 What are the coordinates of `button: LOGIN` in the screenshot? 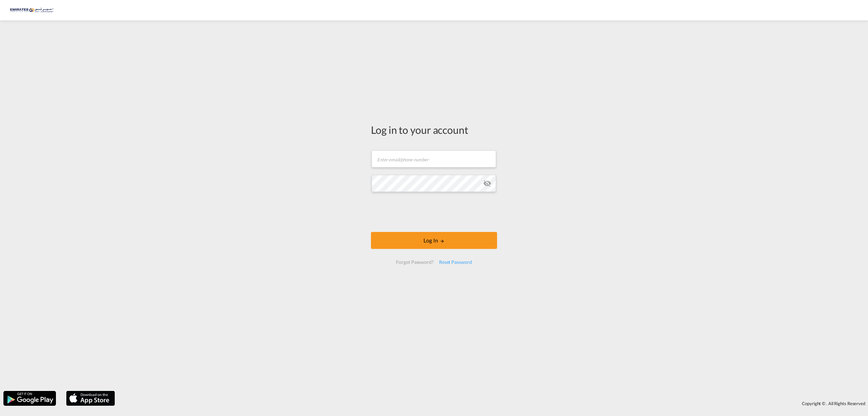 It's located at (434, 240).